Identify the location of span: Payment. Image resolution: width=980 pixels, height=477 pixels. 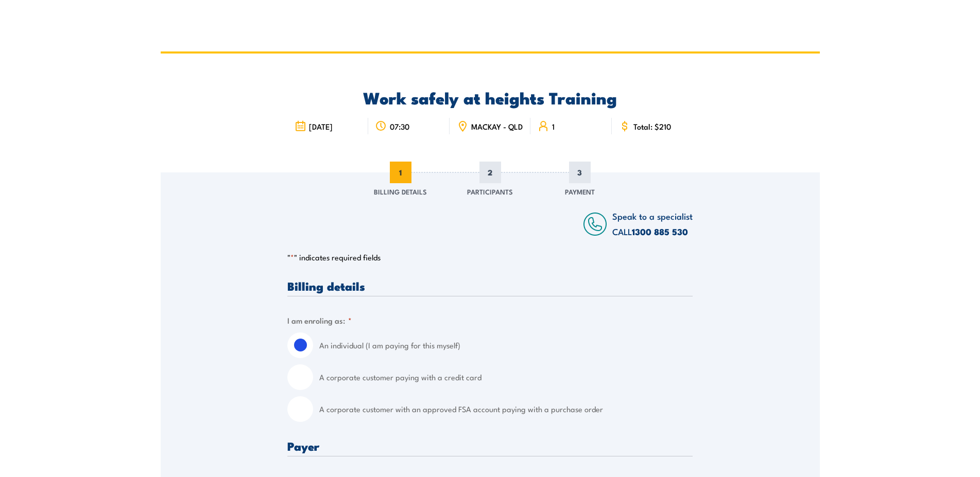
(580, 192).